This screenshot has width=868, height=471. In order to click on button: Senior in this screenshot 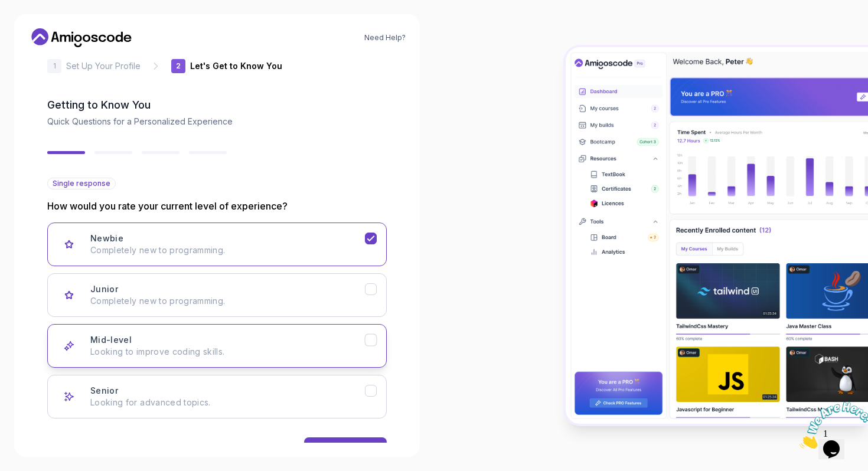, I will do `click(217, 396)`.